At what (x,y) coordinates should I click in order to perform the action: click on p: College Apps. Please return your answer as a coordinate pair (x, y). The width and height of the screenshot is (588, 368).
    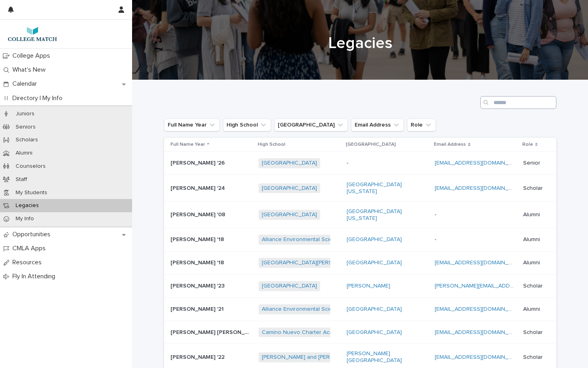
    Looking at the image, I should click on (33, 56).